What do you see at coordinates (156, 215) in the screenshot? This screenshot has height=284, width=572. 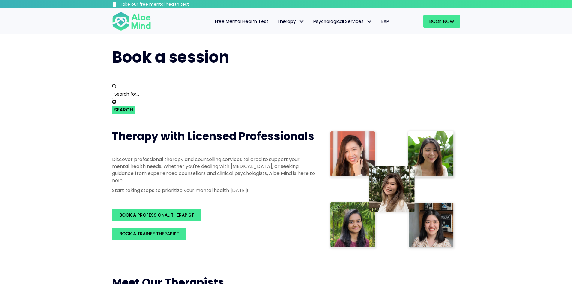 I see `a: BOOK A PROFESSIONAL THERAPIST` at bounding box center [156, 215].